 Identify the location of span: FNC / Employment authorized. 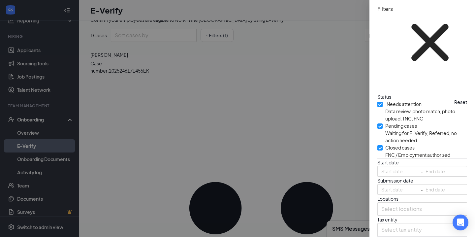
(417, 155).